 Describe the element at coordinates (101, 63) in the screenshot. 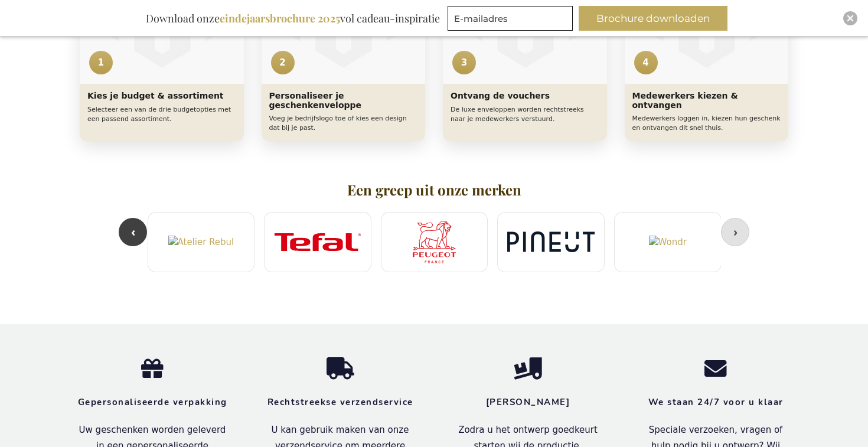

I see `span: 1` at that location.